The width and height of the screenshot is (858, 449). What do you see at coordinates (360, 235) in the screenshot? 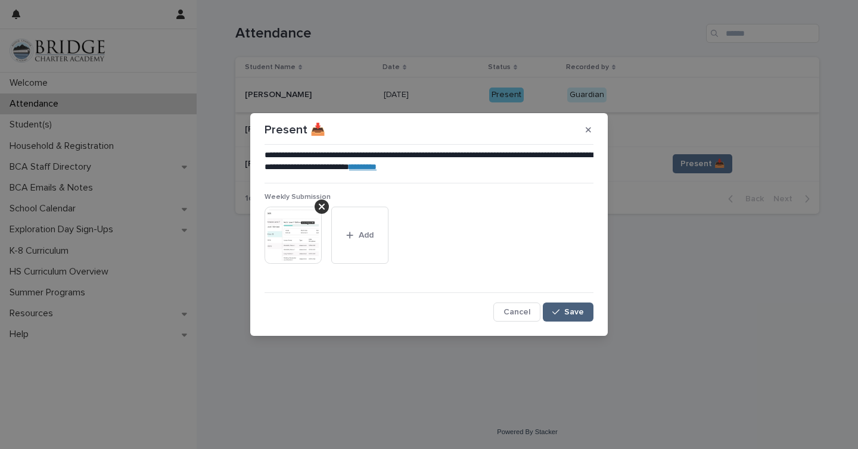
I see `button: Add` at bounding box center [360, 235].